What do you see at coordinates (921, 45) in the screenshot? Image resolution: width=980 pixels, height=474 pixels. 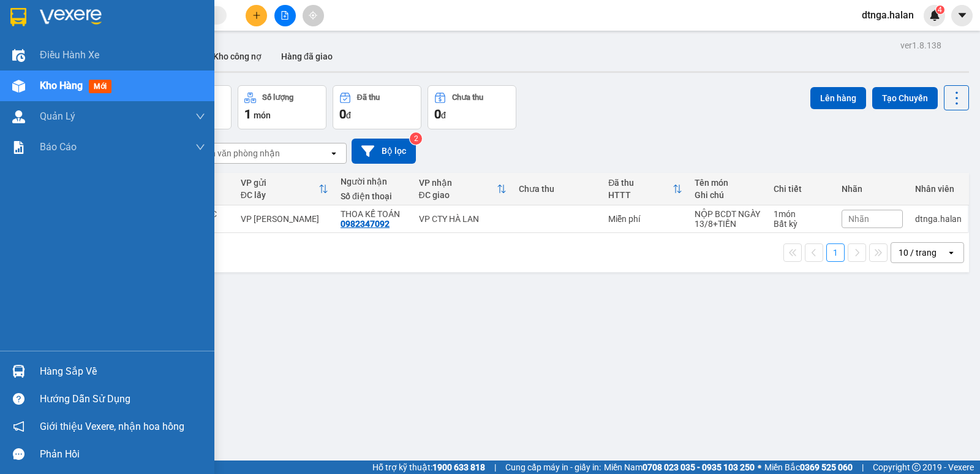 I see `div: ver 1.8.138` at bounding box center [921, 45].